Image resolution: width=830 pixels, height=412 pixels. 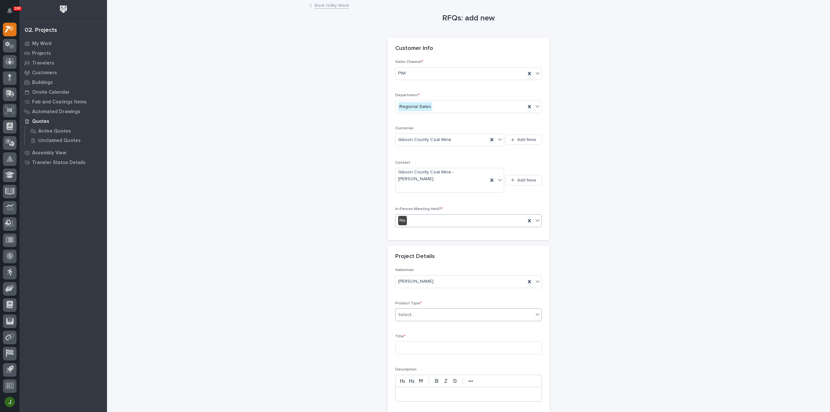 What do you see at coordinates (43, 63) in the screenshot?
I see `p: Travelers` at bounding box center [43, 63].